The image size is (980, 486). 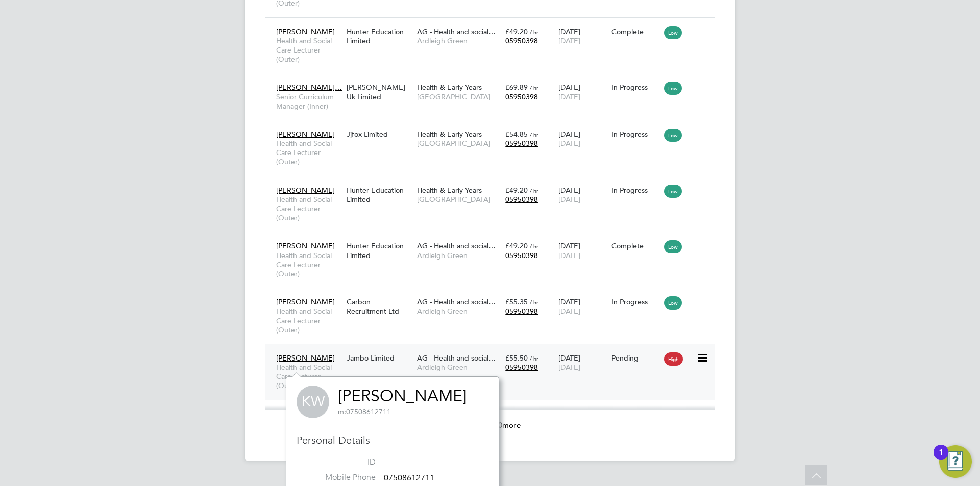 What do you see at coordinates (340, 477) in the screenshot?
I see `label: Mobile Phone` at bounding box center [340, 477].